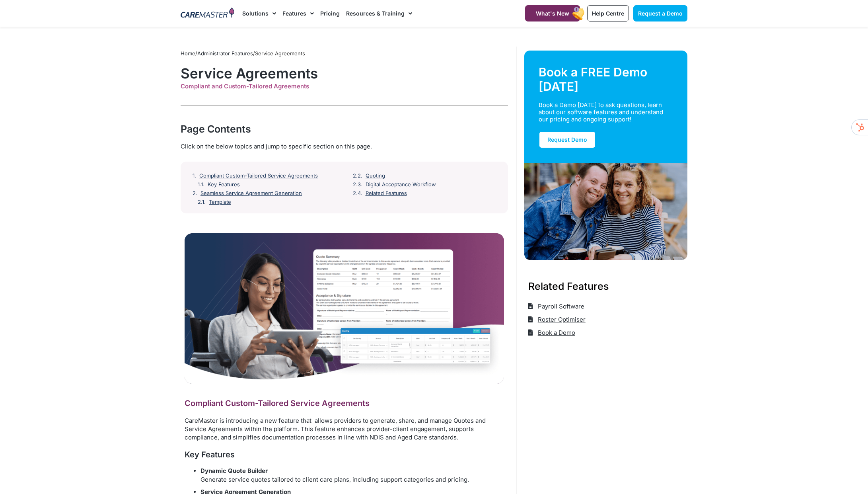  What do you see at coordinates (567, 140) in the screenshot?
I see `a: Request Demo` at bounding box center [567, 140].